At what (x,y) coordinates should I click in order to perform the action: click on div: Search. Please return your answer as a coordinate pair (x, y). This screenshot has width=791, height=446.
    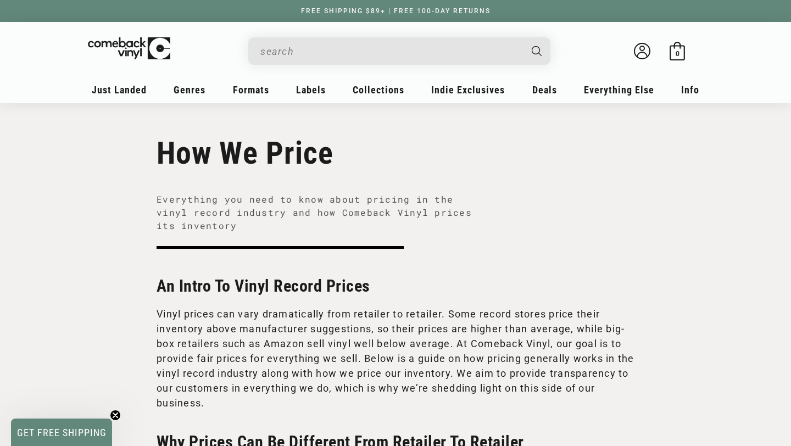
    Looking at the image, I should click on (399, 51).